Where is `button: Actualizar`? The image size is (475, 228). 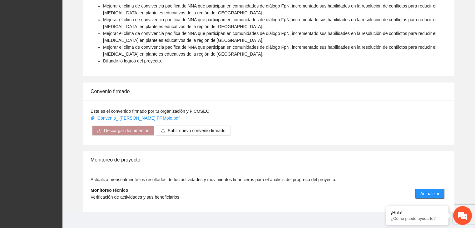 button: Actualizar is located at coordinates (429, 194).